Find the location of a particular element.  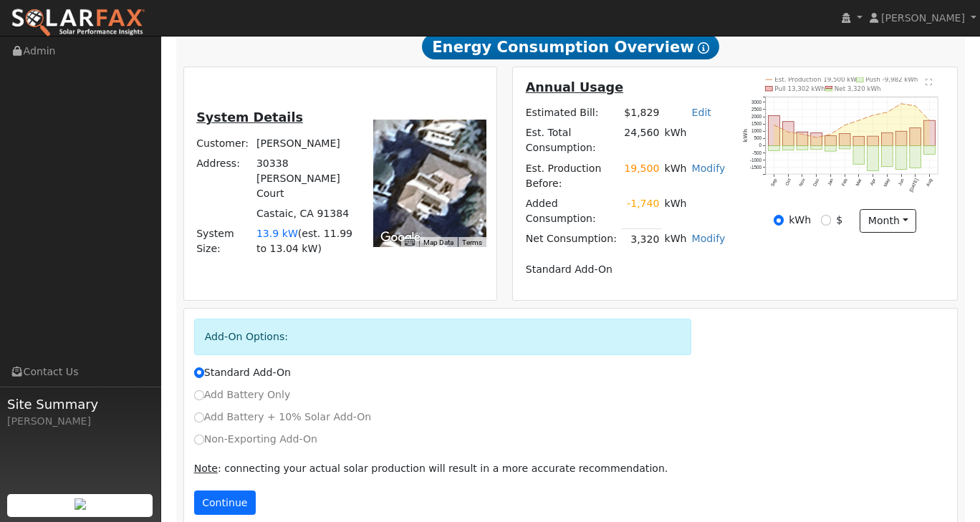

text: Pull 13,302 kWh is located at coordinates (799, 89).